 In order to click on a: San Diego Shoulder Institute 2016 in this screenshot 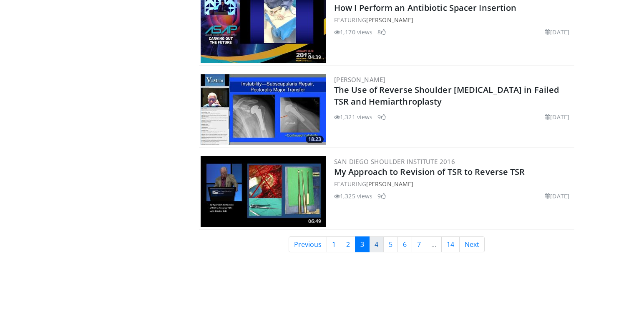, I will do `click(395, 161)`.